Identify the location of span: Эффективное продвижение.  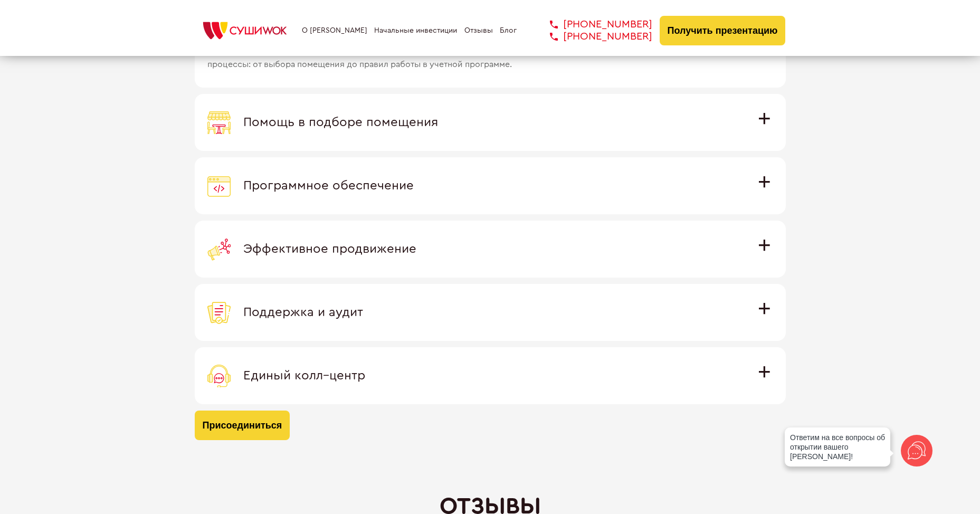
(330, 249).